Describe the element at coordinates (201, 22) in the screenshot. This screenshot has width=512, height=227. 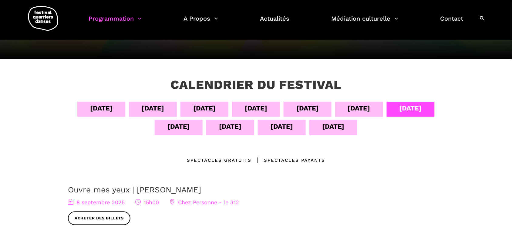
I see `a: A Propos` at that location.